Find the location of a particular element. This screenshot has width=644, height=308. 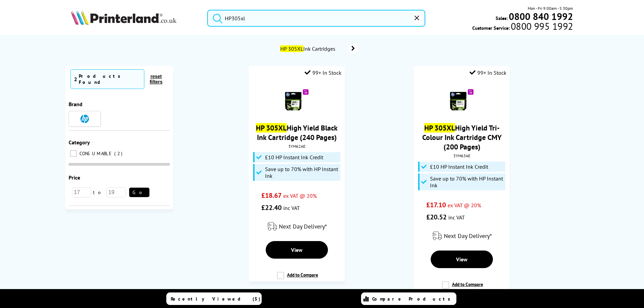

span: to is located at coordinates (99, 193).